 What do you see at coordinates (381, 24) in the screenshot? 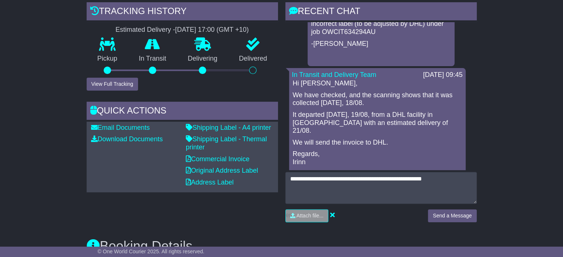
I see `p: OWCIT635461AU this Cargo picked up with an incorrect label (to be adjusted by DHL) under job OWCI...` at bounding box center [381, 24].